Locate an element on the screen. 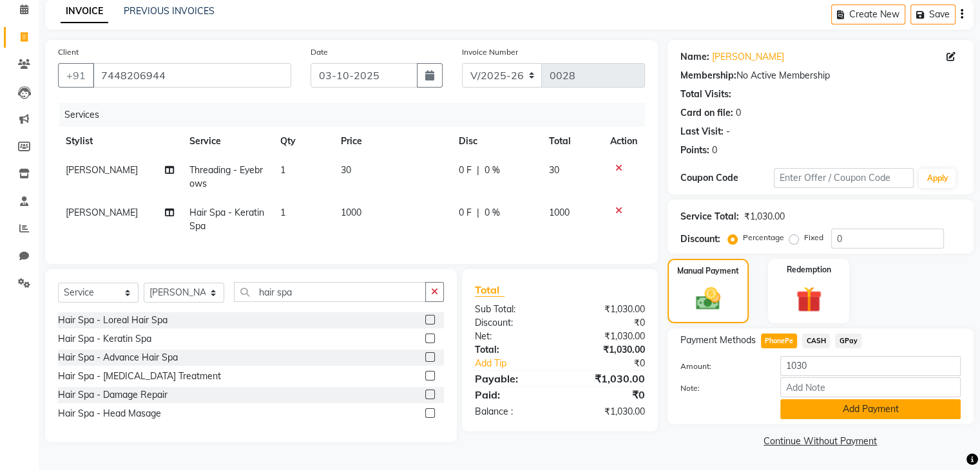  th: Stylist is located at coordinates (120, 141).